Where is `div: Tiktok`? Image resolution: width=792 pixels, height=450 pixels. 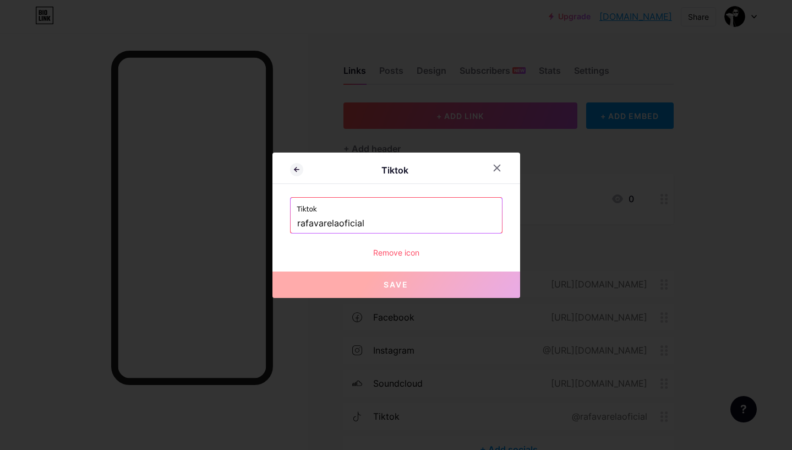 div: Tiktok is located at coordinates (395, 170).